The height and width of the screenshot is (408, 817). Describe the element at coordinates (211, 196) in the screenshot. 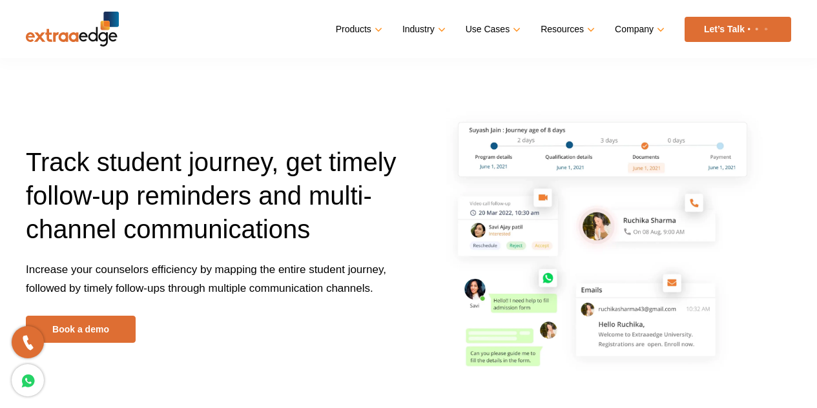

I see `span: Track student journey, get timely follow-up reminders and multi-channel communications` at that location.